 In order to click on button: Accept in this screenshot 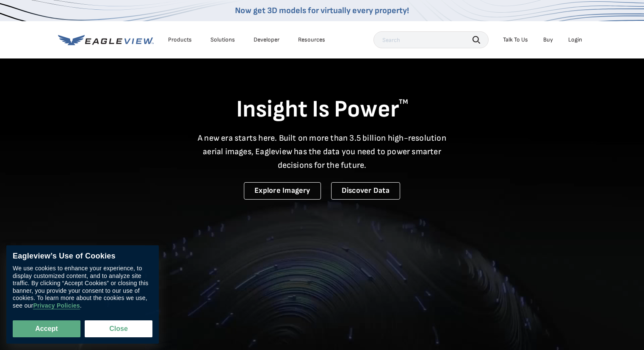, I will do `click(46, 329)`.